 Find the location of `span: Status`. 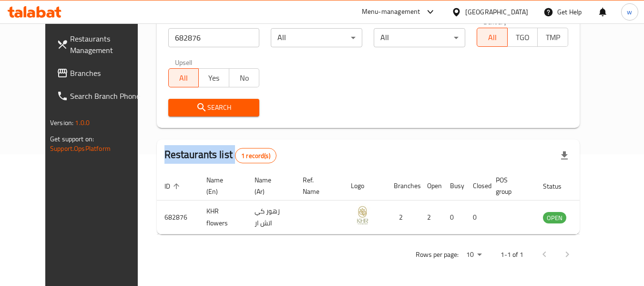

span: Status is located at coordinates (558, 186).